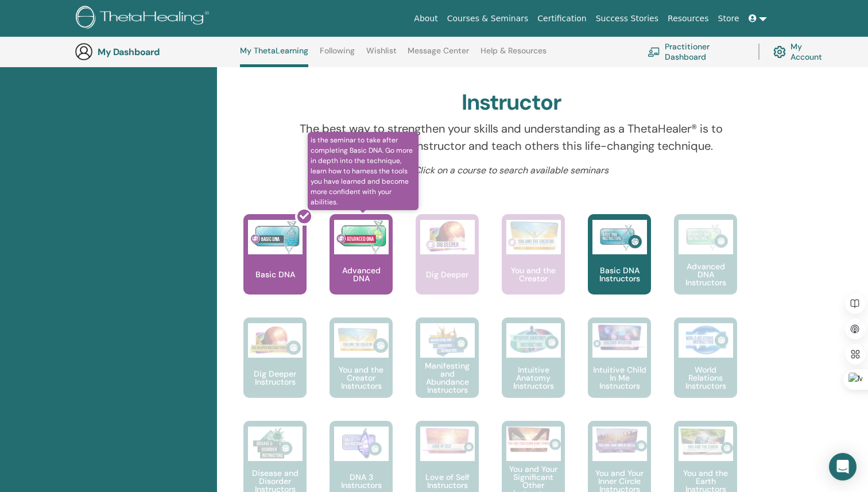  What do you see at coordinates (562, 19) in the screenshot?
I see `a: Certification` at bounding box center [562, 19].